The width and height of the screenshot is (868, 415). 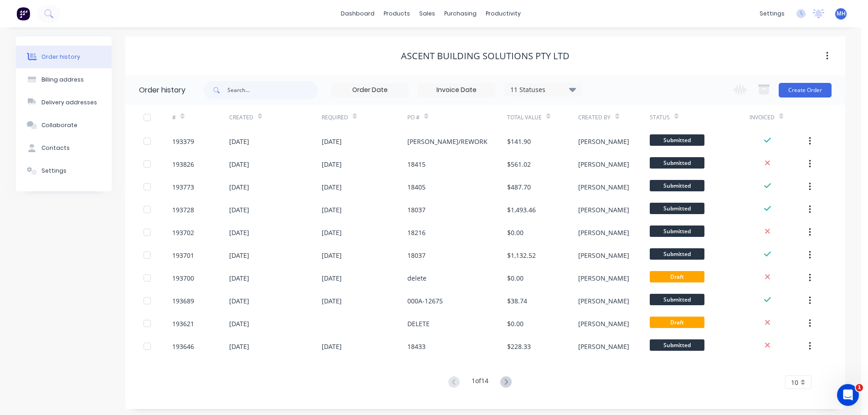 I want to click on div: 193379, so click(x=183, y=141).